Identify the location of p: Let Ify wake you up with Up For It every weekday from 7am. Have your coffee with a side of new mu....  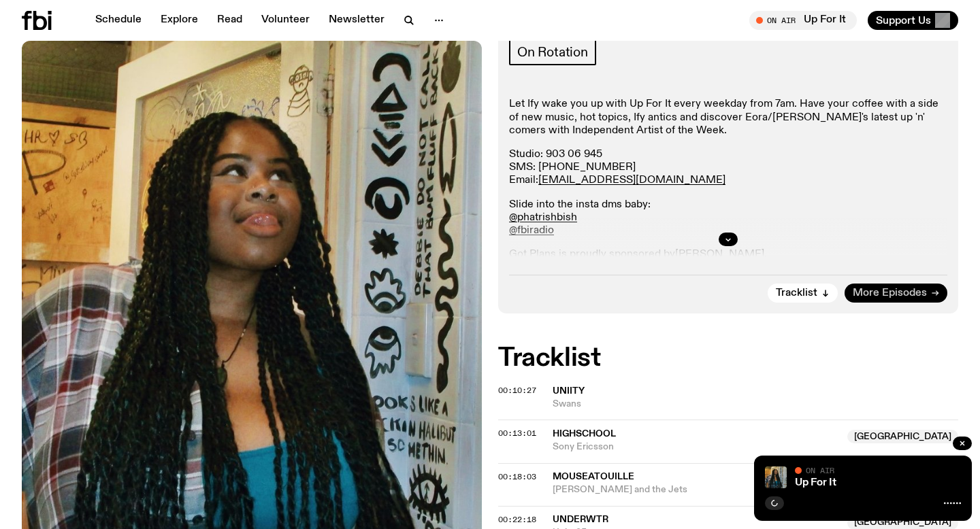
(728, 118).